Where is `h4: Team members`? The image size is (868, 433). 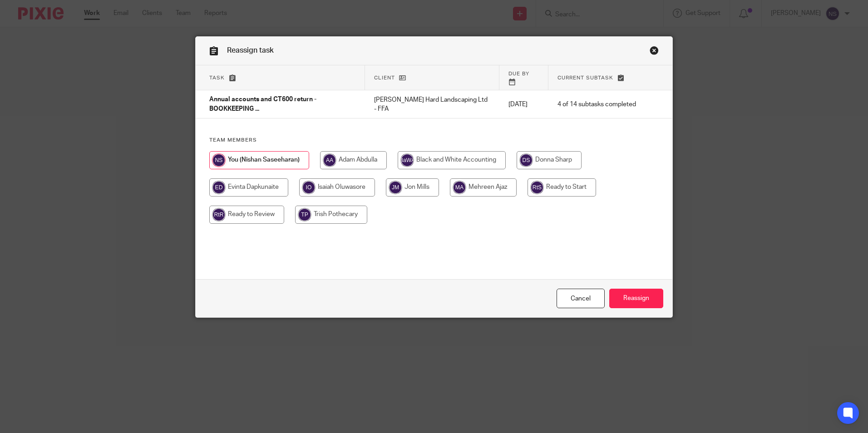
h4: Team members is located at coordinates (434, 140).